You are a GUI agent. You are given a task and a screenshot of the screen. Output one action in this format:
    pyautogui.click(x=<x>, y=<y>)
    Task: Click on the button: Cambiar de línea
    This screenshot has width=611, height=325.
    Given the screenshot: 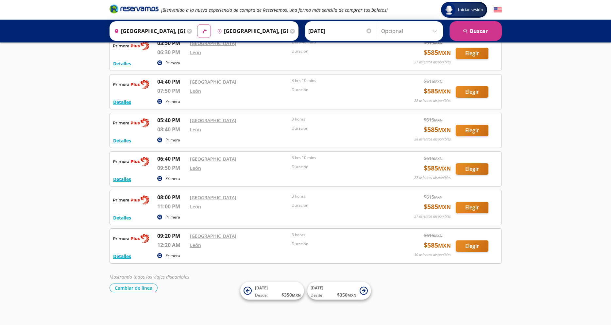 What is the action you would take?
    pyautogui.click(x=133, y=288)
    